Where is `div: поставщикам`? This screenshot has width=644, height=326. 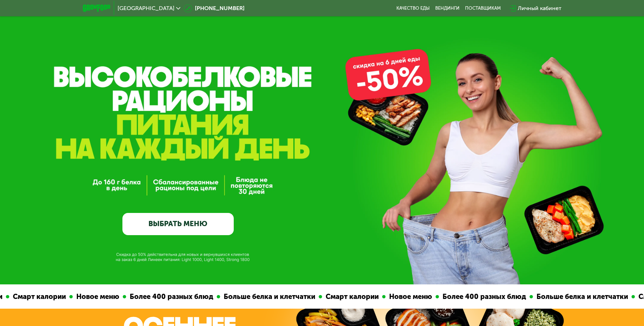
div: поставщикам is located at coordinates (483, 8).